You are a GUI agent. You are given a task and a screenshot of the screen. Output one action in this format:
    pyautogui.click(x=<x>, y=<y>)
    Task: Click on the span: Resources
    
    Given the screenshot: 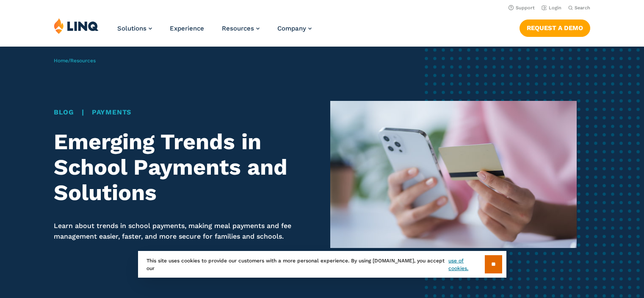 What is the action you would take?
    pyautogui.click(x=238, y=28)
    